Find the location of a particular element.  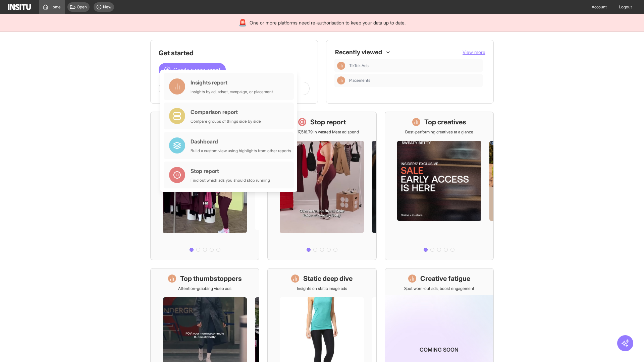

span: One or more platforms need re-authorisation to keep your data up to date. is located at coordinates (327, 23).